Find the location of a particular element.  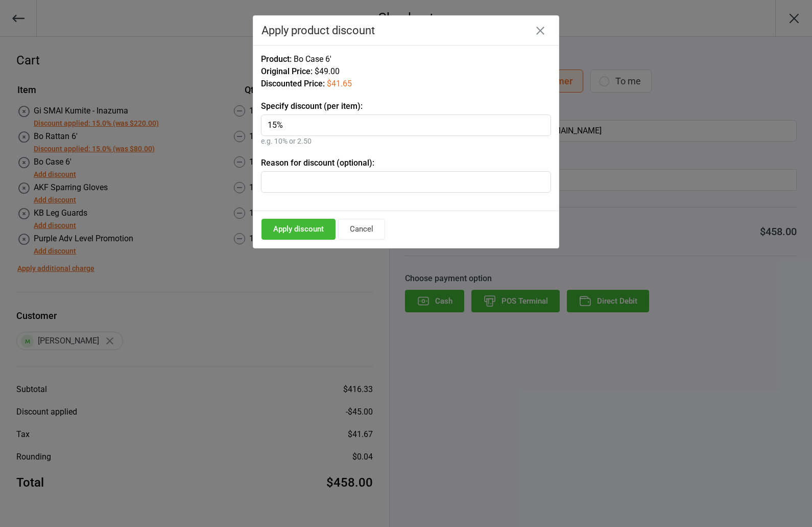

div: Apply product discount is located at coordinates (406, 30).